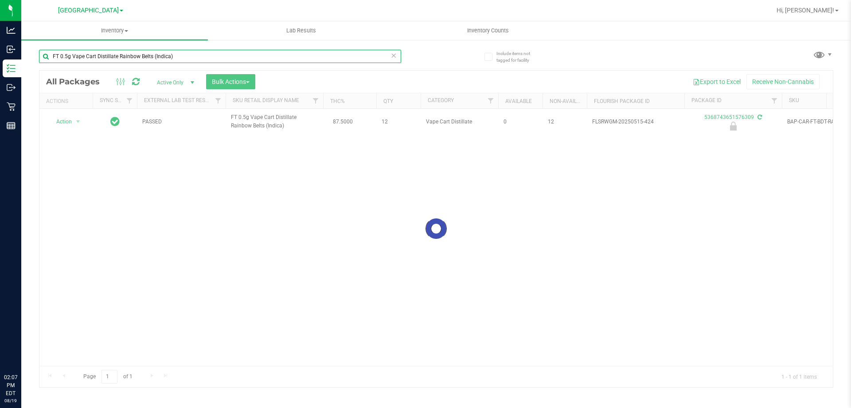 This screenshot has width=851, height=408. I want to click on inline-svg: Analytics, so click(11, 30).